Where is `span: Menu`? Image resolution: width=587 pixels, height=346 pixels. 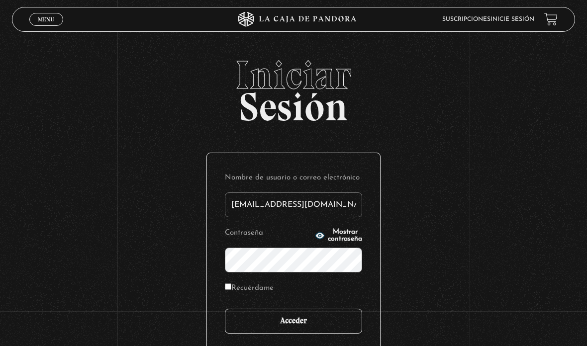 span: Menu is located at coordinates (46, 19).